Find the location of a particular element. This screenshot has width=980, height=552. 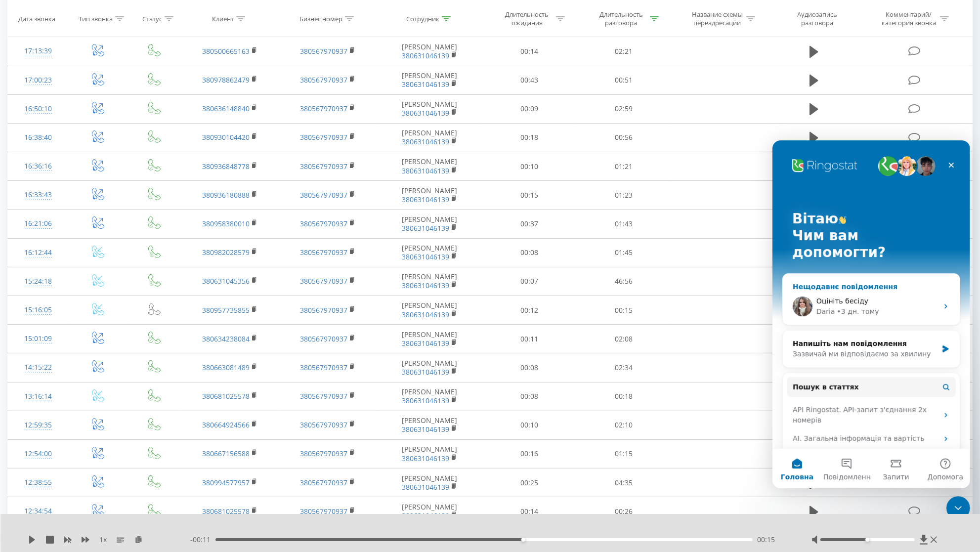

div: • 3 дн. тому is located at coordinates (86, 171).